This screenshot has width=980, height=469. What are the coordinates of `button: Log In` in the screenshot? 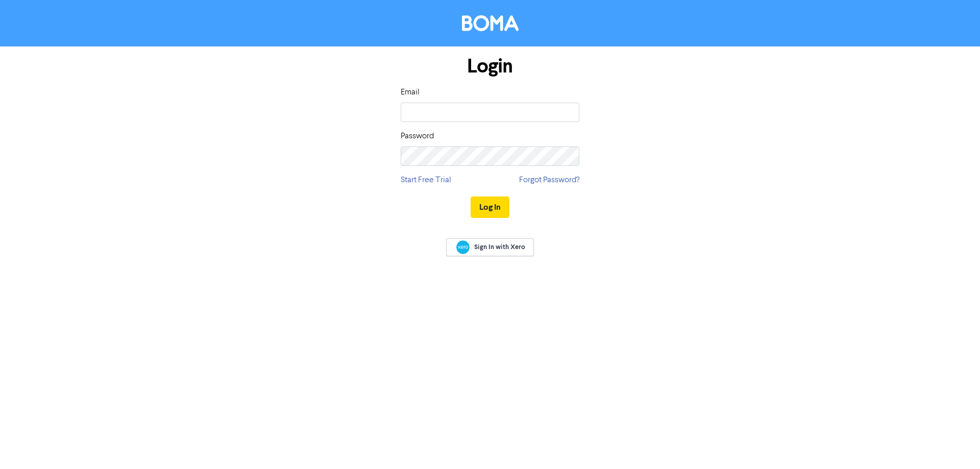 It's located at (490, 207).